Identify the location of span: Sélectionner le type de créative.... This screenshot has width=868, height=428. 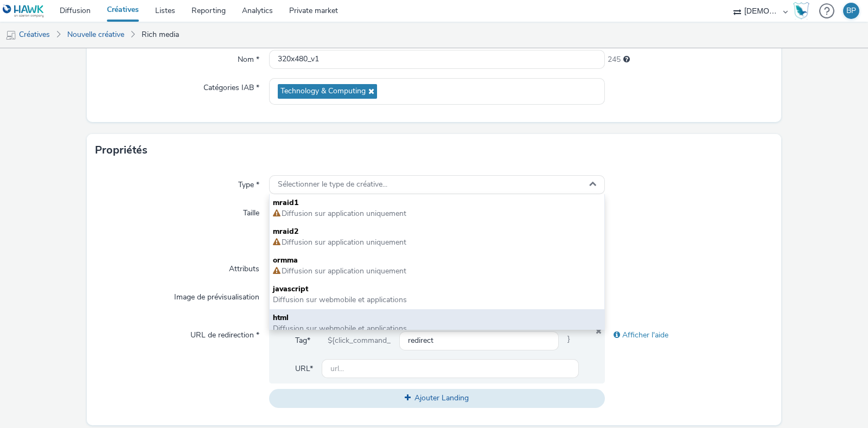
(333, 185).